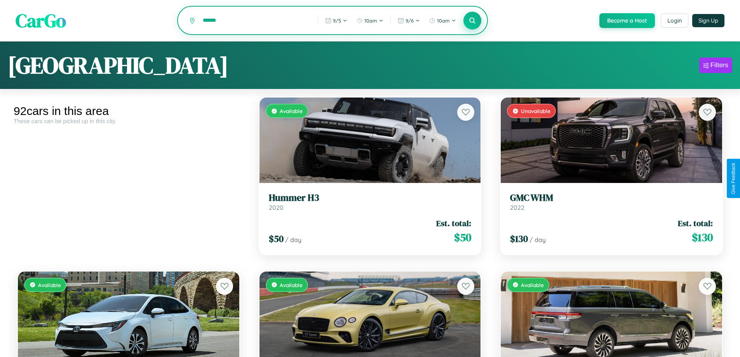  I want to click on div: These cars can be picked up in this city., so click(129, 121).